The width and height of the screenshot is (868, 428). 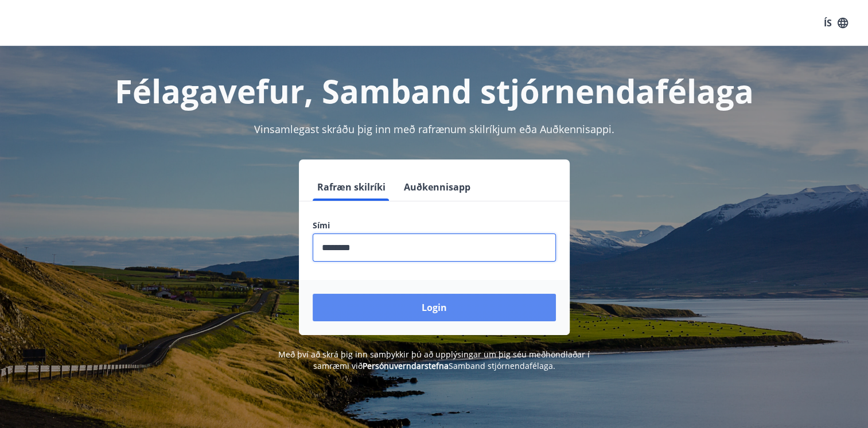 I want to click on button: Login, so click(x=434, y=308).